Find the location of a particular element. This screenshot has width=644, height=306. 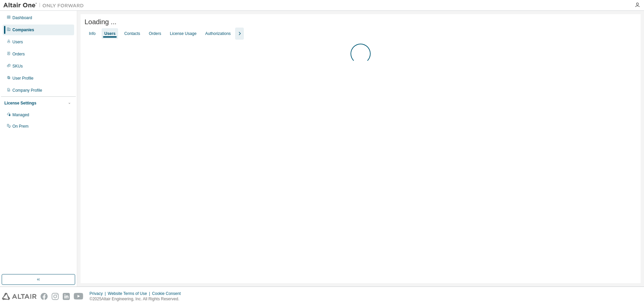

div: License Usage is located at coordinates (183, 34).